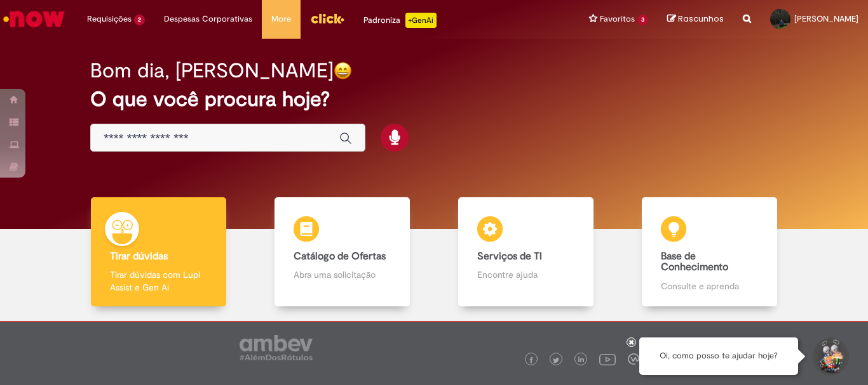  Describe the element at coordinates (642, 20) in the screenshot. I see `span: 3` at that location.